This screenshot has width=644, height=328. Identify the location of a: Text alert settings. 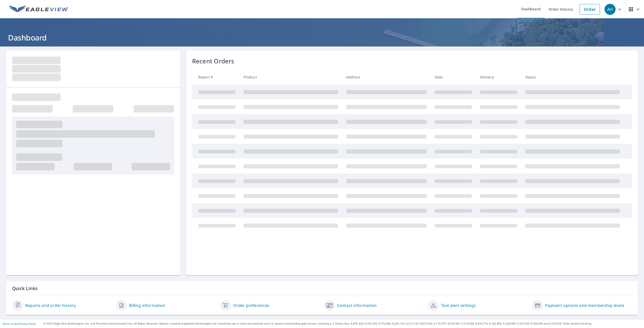
(458, 305).